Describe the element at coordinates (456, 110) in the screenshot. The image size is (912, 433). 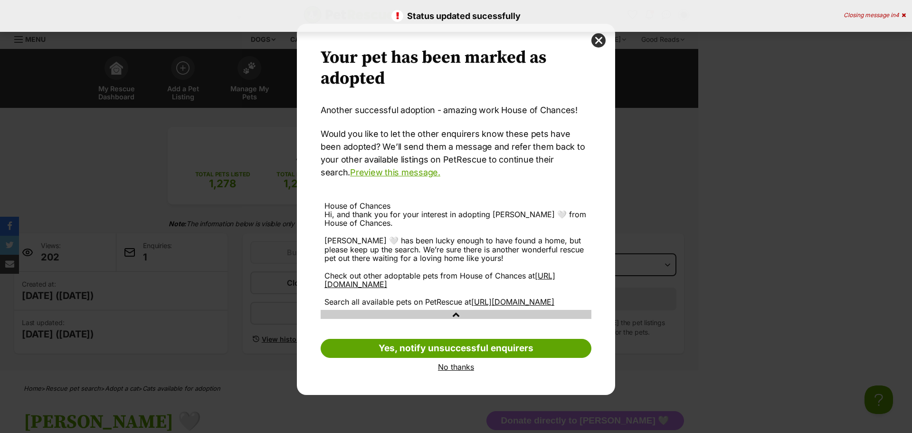
I see `p: Another successful adoption - amazing work House of Chances!` at that location.